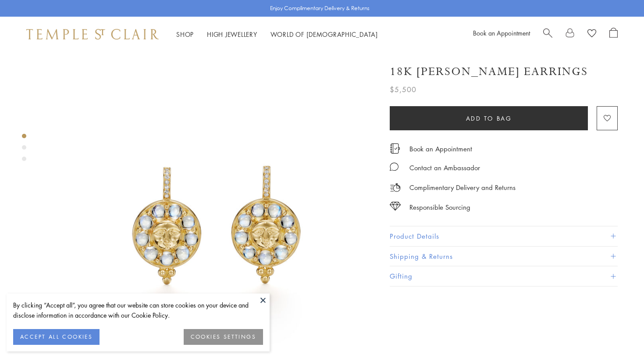 Image resolution: width=644 pixels, height=358 pixels. What do you see at coordinates (504, 276) in the screenshot?
I see `button: Gifting` at bounding box center [504, 276].